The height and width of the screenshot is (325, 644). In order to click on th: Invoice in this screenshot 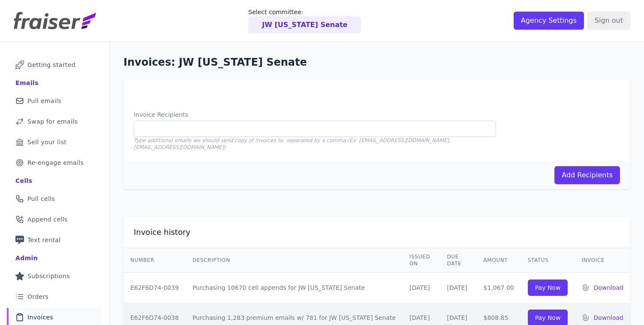, I will do `click(603, 260)`.